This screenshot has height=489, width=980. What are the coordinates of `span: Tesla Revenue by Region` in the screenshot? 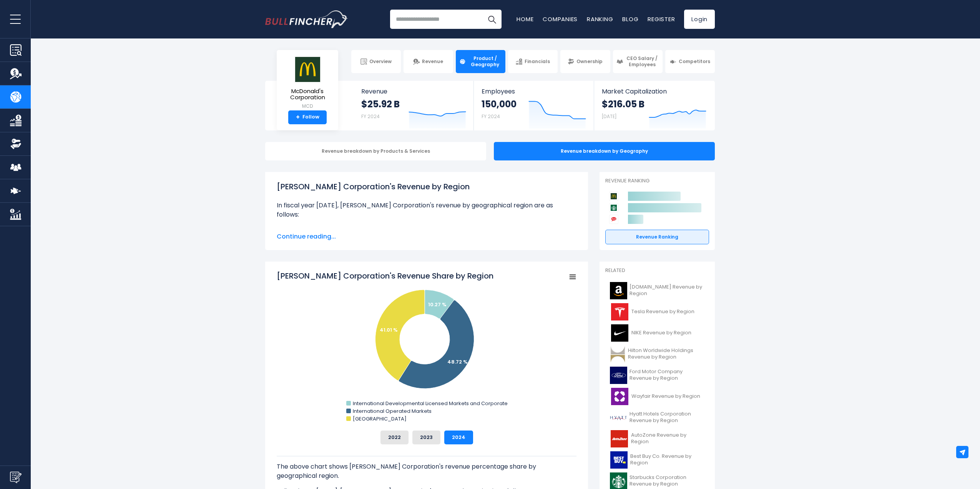 It's located at (663, 311).